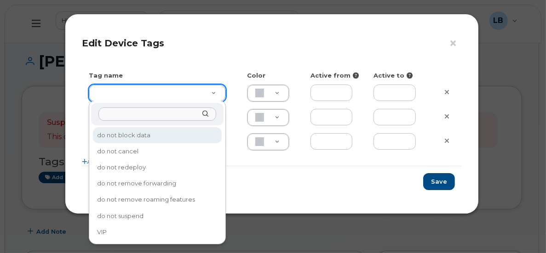 This screenshot has height=253, width=546. Describe the element at coordinates (157, 167) in the screenshot. I see `div: do not redeploy` at that location.